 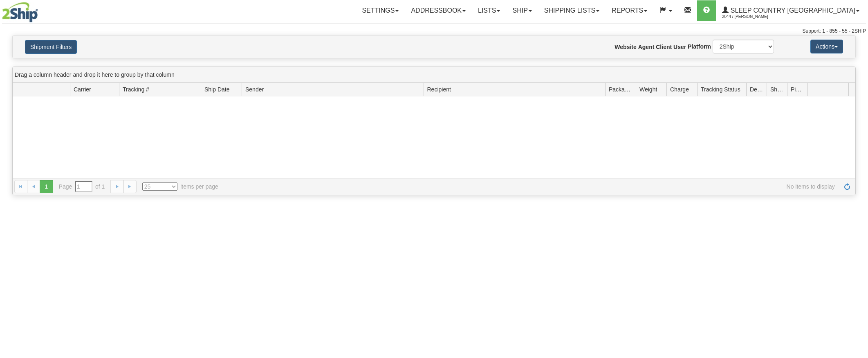 What do you see at coordinates (439, 89) in the screenshot?
I see `span: Recipient` at bounding box center [439, 89].